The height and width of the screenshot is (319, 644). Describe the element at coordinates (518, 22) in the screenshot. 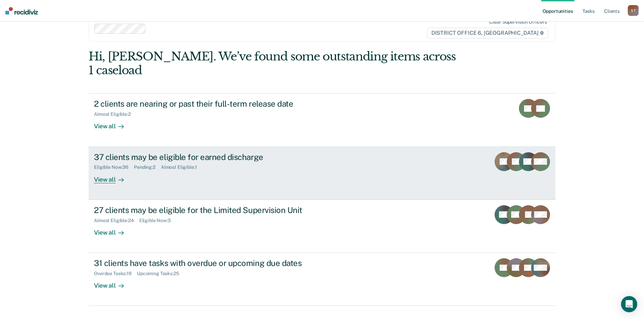

I see `div: Clear supervision officers` at that location.